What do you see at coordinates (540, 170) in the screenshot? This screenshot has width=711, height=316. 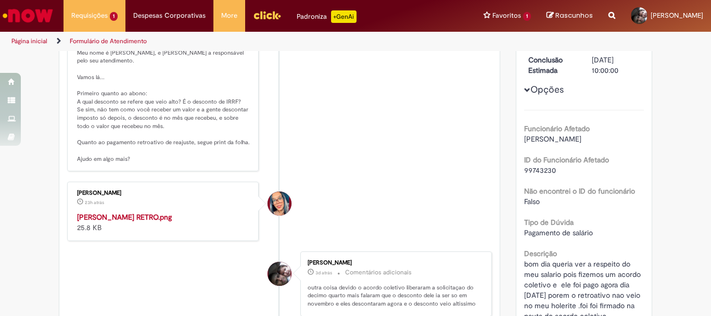 I see `span: 99743230` at bounding box center [540, 170].